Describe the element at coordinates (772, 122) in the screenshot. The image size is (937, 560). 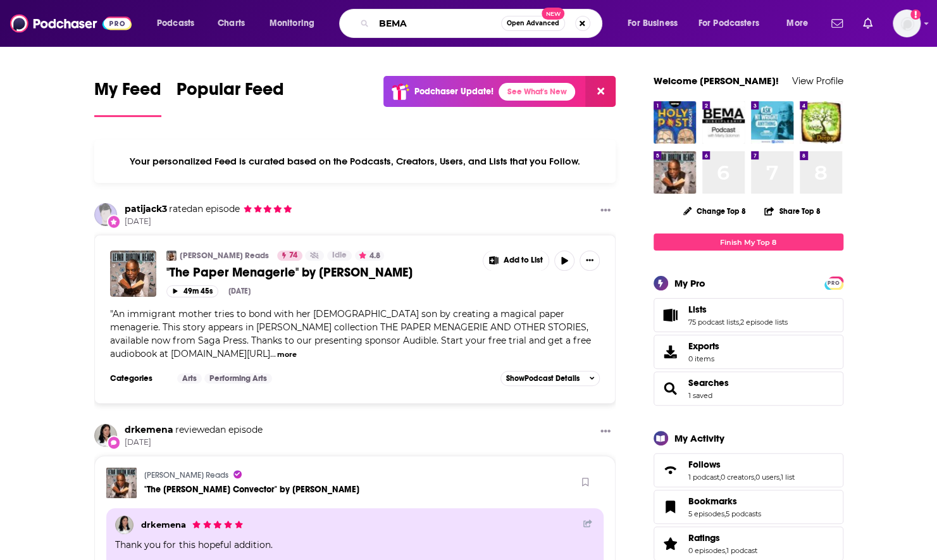
I see `img: Ask NT Wright Anything` at that location.